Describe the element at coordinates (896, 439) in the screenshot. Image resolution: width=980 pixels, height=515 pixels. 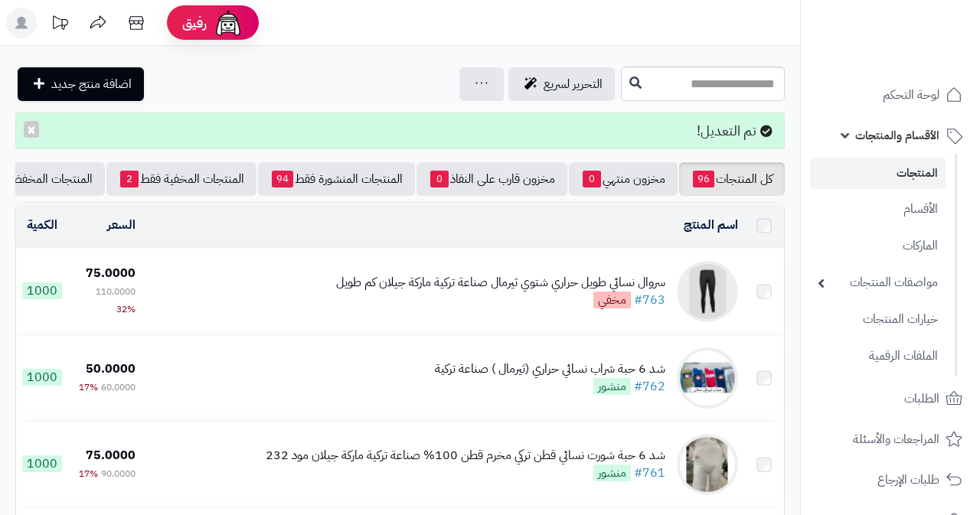
I see `span: المراجعات والأسئلة` at that location.